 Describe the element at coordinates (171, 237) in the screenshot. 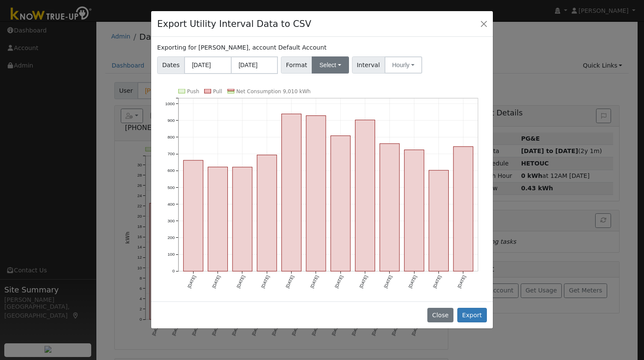

I see `text: 200` at that location.